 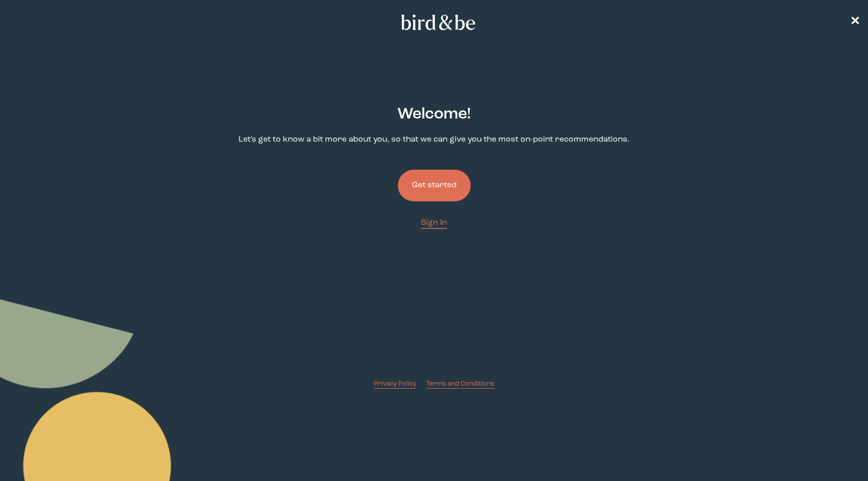 I want to click on span: Terms and Conditions, so click(x=460, y=383).